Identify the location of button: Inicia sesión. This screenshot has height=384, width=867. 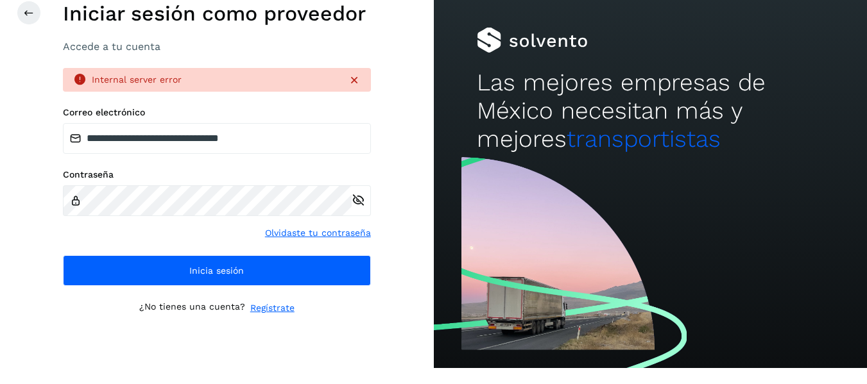
(217, 271).